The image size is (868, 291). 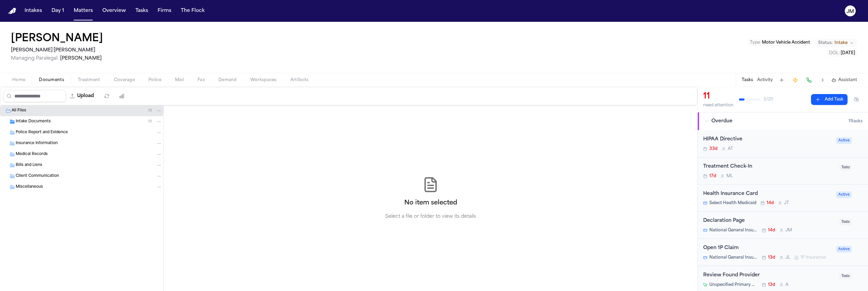 I want to click on span: 1P Insurance, so click(x=813, y=258).